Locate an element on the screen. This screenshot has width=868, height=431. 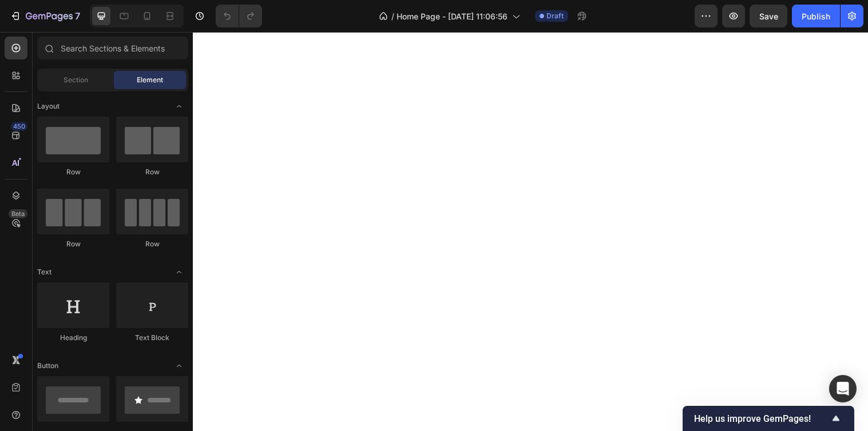
div: Publish is located at coordinates (816, 16).